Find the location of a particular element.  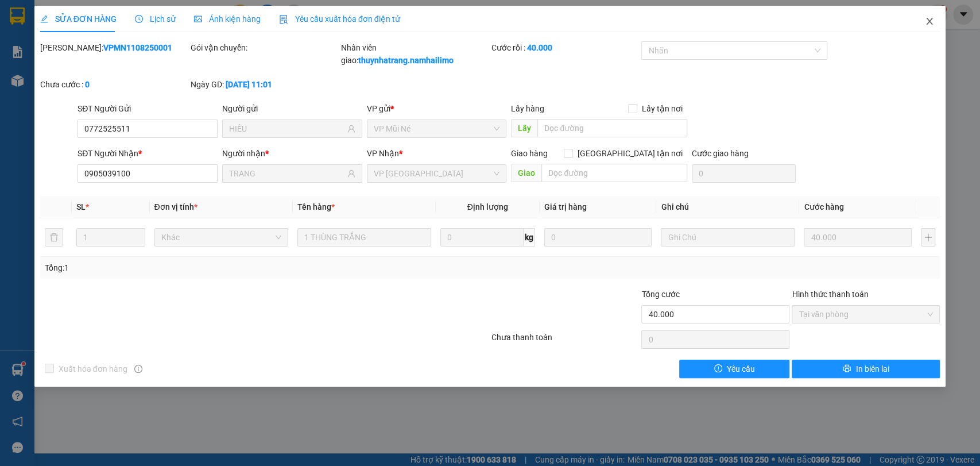

label: Cước giao hàng is located at coordinates (720, 154).